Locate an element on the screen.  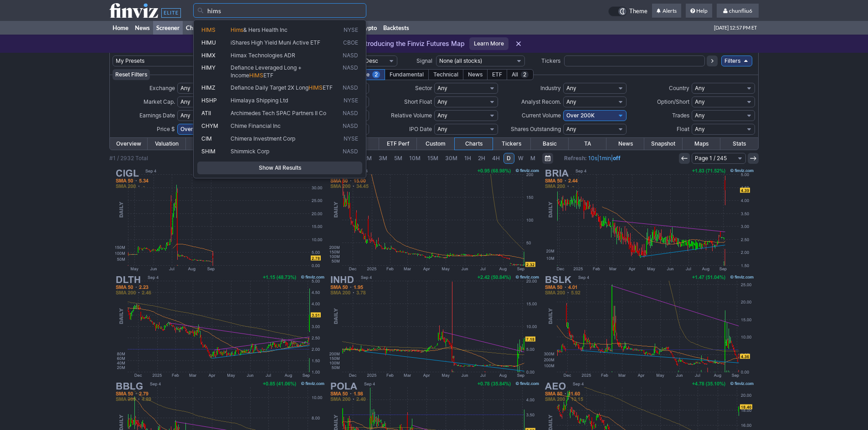
span: Defiance Leveraged Long + Income is located at coordinates (266, 72).